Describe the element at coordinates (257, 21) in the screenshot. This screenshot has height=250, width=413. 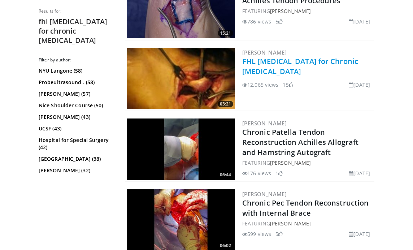
I see `li: 786 views` at that location.